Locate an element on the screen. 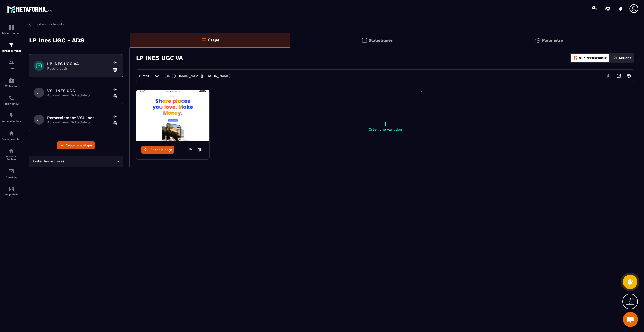 The width and height of the screenshot is (644, 332). a: schedulerschedulerPlanificateur is located at coordinates (11, 100).